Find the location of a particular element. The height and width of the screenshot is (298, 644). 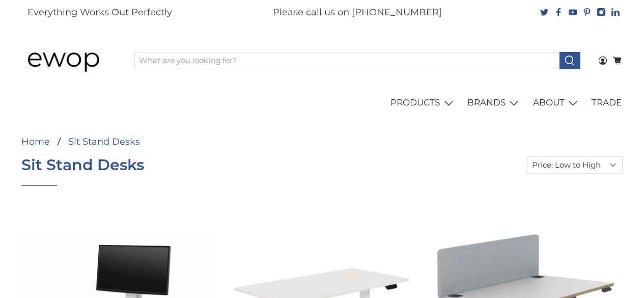

a: BRANDS is located at coordinates (494, 103).